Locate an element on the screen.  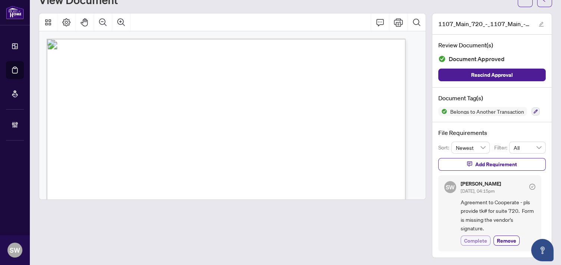
span: 1107_Main_720_-_1107_Main_-_4_Broker_Co-op_ 1.pdf is located at coordinates (485, 24).